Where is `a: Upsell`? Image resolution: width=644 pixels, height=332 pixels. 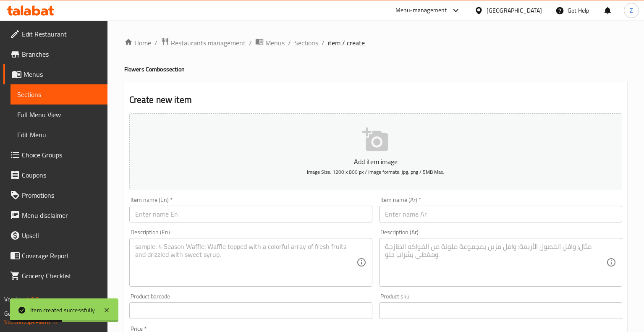 a: Upsell is located at coordinates (56, 236).